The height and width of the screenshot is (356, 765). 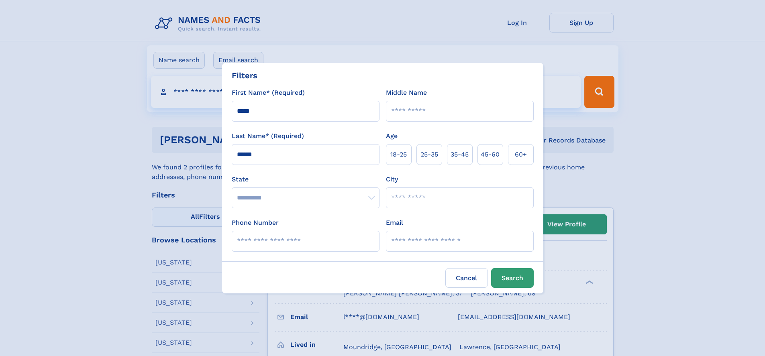 What do you see at coordinates (490, 155) in the screenshot?
I see `span: 45‑60` at bounding box center [490, 155].